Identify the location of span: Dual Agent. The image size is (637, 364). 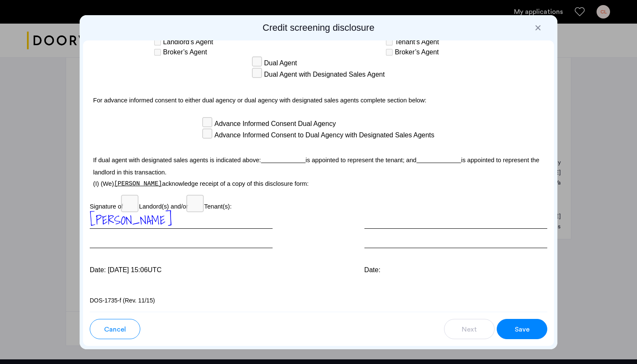
(280, 63).